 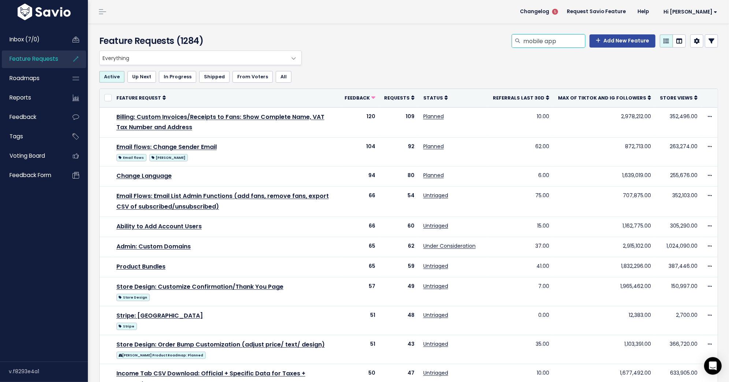 I want to click on span: Store Design, so click(x=133, y=298).